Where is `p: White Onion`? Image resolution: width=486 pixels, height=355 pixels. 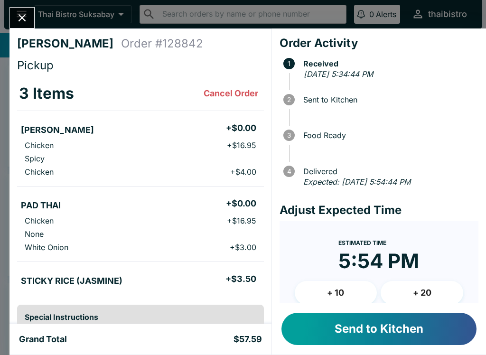 p: White Onion is located at coordinates (47, 247).